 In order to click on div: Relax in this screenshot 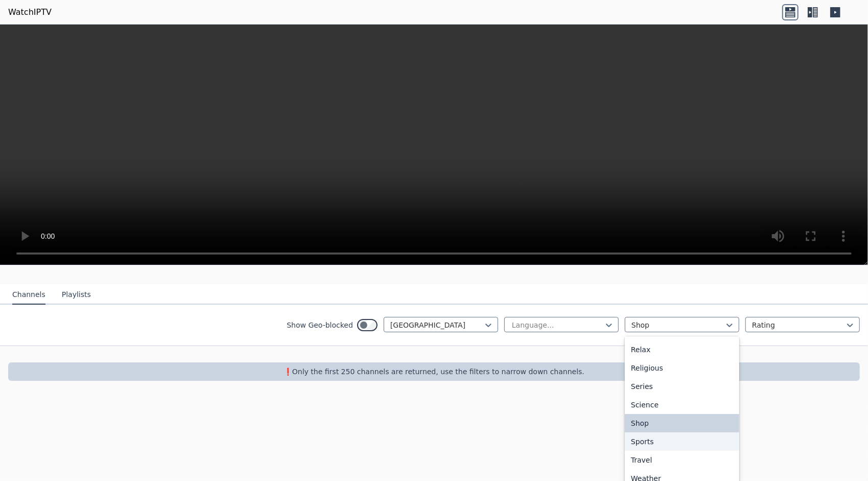, I will do `click(682, 350)`.